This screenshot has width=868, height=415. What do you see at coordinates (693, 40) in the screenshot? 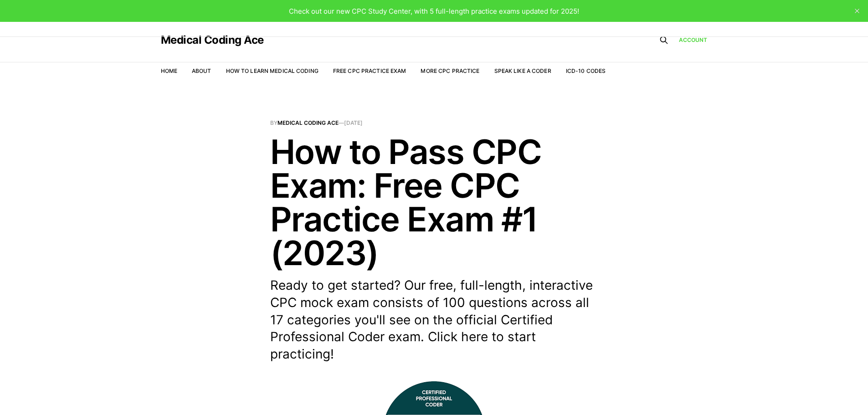
I see `a: Account` at bounding box center [693, 40].